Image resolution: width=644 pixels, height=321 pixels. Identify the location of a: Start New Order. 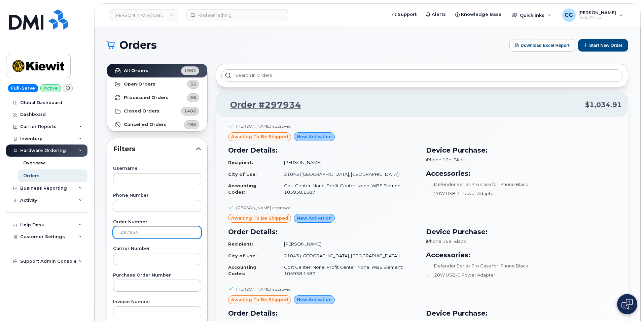
(603, 45).